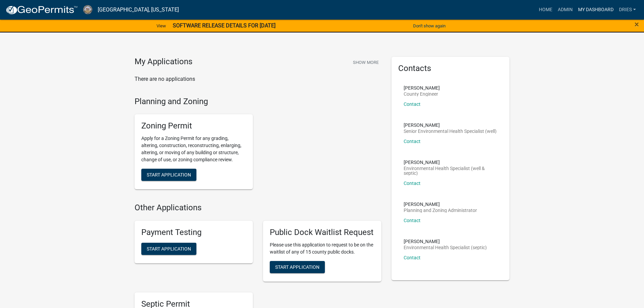 This screenshot has height=308, width=644. What do you see at coordinates (193, 232) in the screenshot?
I see `h5: Payment Testing` at bounding box center [193, 232].